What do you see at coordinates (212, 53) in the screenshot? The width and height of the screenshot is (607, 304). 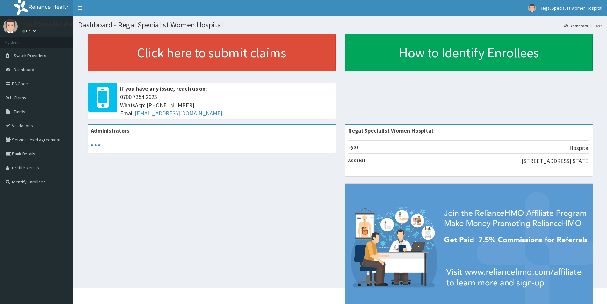 I see `a: Click here to submit claims` at bounding box center [212, 53].